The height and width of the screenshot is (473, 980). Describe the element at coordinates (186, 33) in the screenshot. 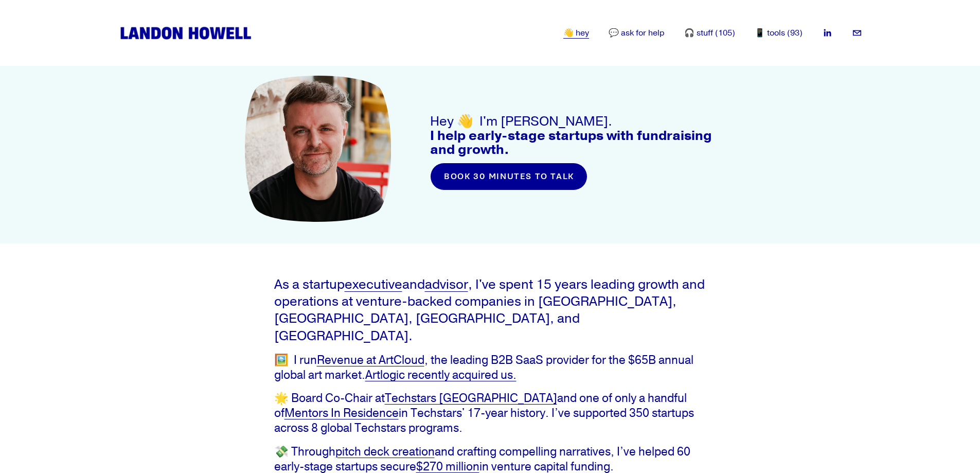

I see `img: Landon Howell` at that location.